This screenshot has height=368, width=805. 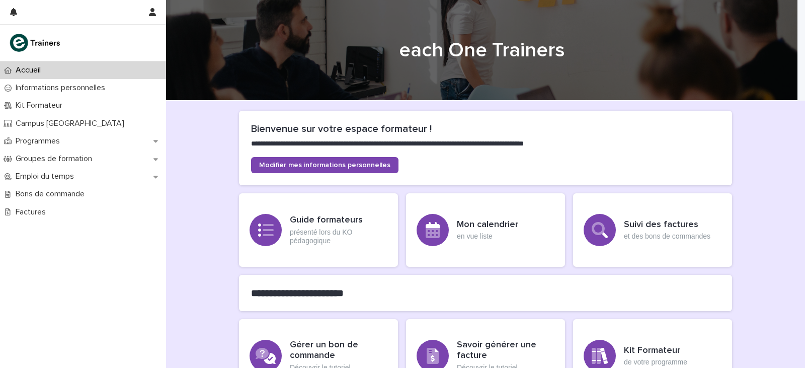 What do you see at coordinates (41, 105) in the screenshot?
I see `p: Kit Formateur` at bounding box center [41, 105].